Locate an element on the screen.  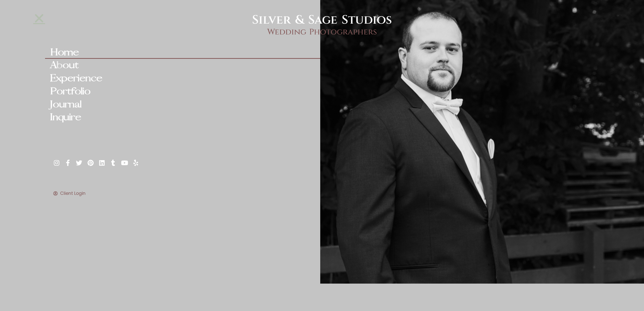
a: Portfolio is located at coordinates (183, 91).